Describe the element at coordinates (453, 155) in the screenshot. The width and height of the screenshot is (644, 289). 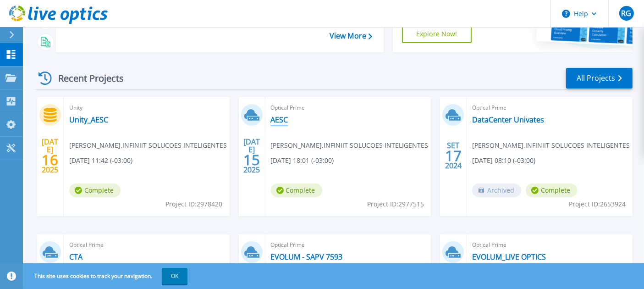
I see `span: 17` at that location.